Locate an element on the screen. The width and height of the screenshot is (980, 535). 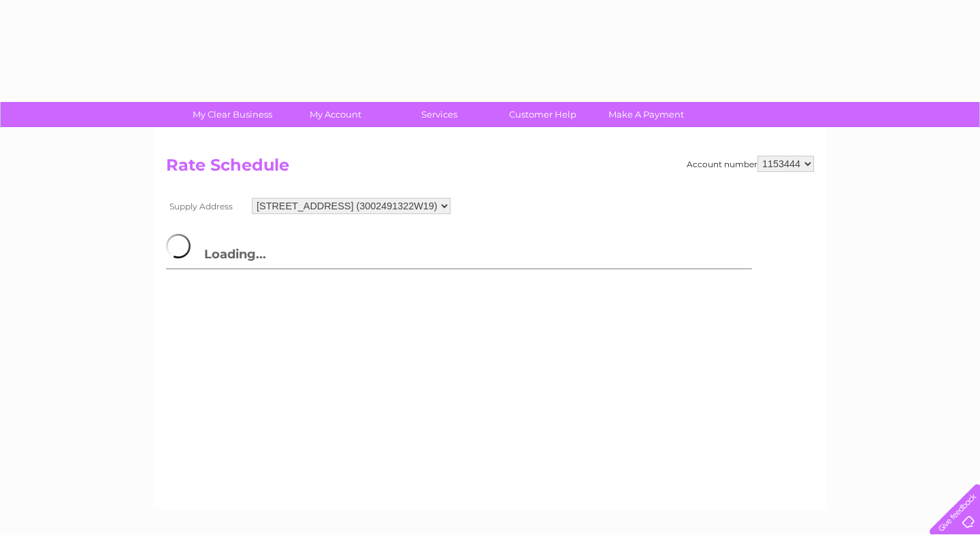
img: page-loader.gif is located at coordinates (185, 246).